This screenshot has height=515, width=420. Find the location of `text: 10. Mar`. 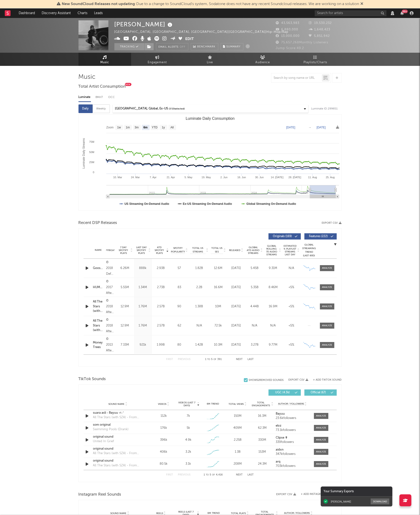

text: 10. Mar is located at coordinates (117, 178).